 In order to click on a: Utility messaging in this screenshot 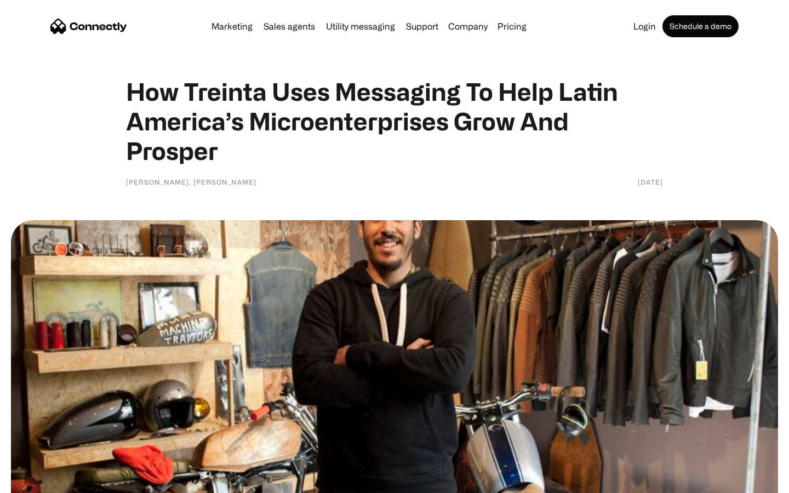, I will do `click(360, 26)`.